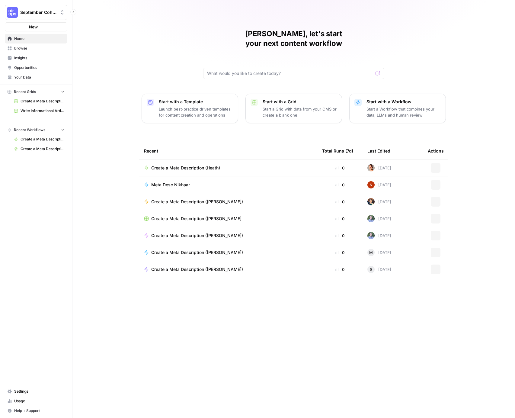 Image resolution: width=515 pixels, height=418 pixels. Describe the element at coordinates (36, 411) in the screenshot. I see `button: Help + Support` at that location.